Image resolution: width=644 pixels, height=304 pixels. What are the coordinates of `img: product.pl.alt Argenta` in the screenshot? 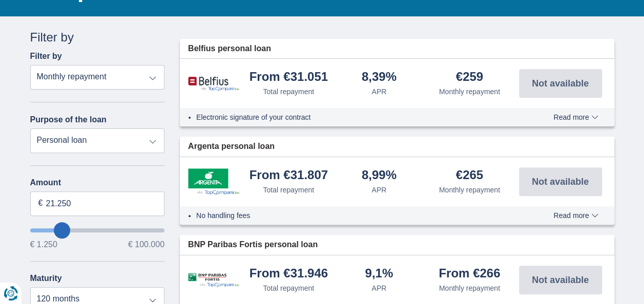 It's located at (213, 181).